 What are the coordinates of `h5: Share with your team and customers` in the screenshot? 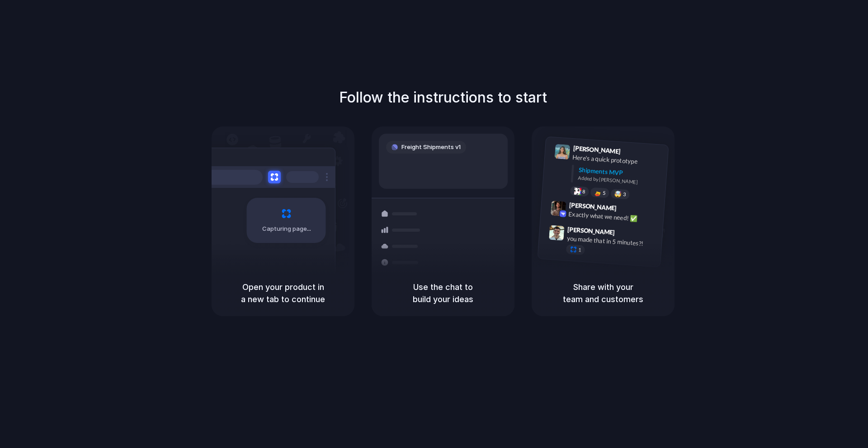 It's located at (603, 293).